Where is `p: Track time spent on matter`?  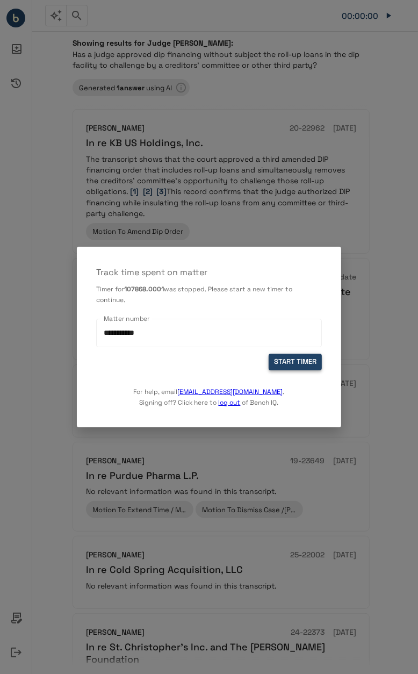 p: Track time spent on matter is located at coordinates (209, 272).